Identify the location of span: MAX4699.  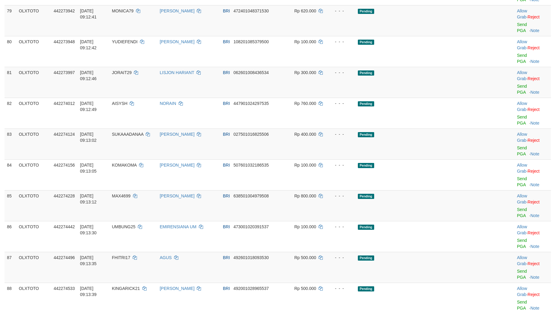
(121, 196).